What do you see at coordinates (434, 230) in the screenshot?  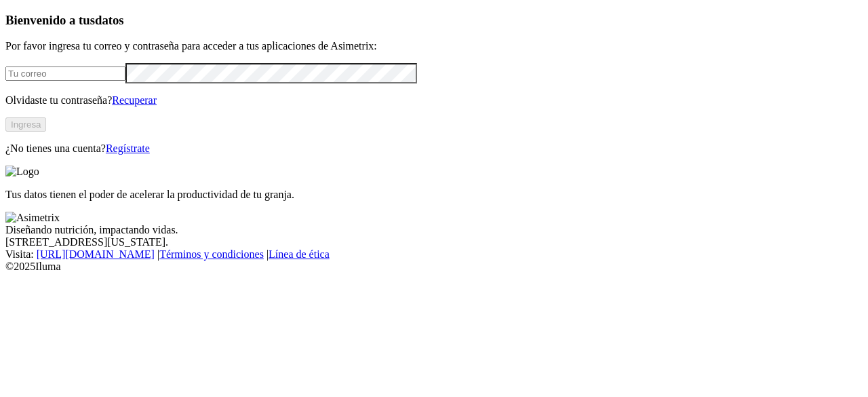 I see `div: Diseñando nutrición, impactando vidas.` at bounding box center [434, 230].